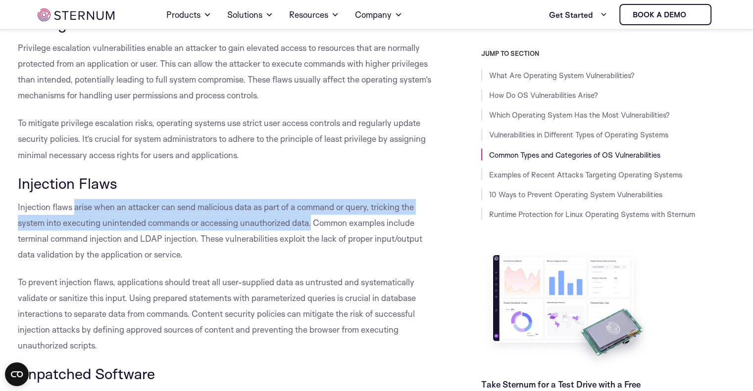  What do you see at coordinates (543, 95) in the screenshot?
I see `a: How Do OS Vulnerabilities Arise?` at bounding box center [543, 95].